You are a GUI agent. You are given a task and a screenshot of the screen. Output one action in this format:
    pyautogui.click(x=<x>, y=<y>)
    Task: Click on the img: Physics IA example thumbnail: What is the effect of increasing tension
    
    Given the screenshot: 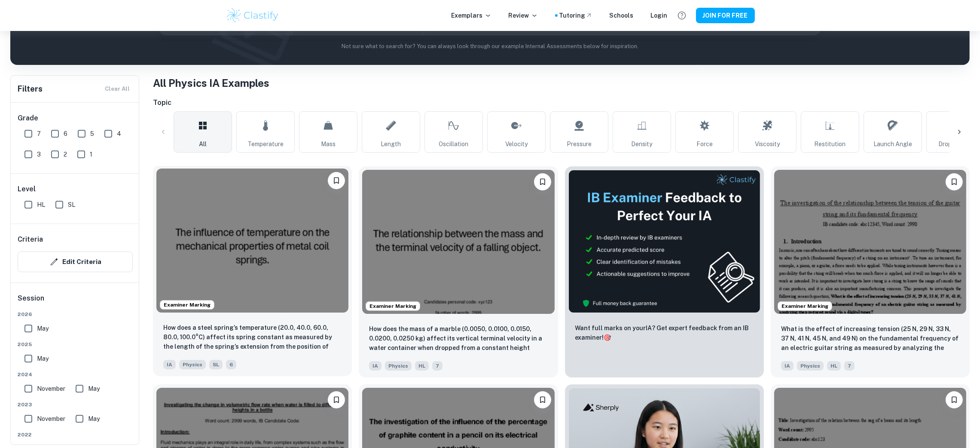 What is the action you would take?
    pyautogui.click(x=870, y=242)
    